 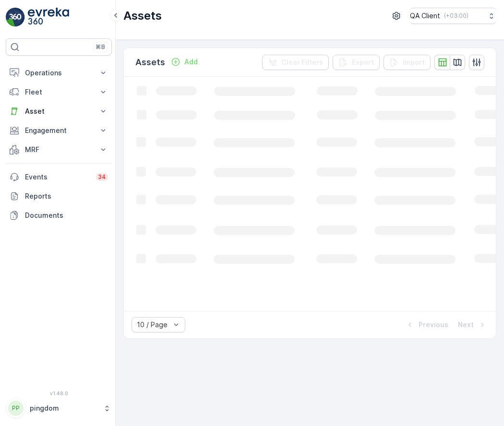 What do you see at coordinates (58, 111) in the screenshot?
I see `button: Asset` at bounding box center [58, 111].